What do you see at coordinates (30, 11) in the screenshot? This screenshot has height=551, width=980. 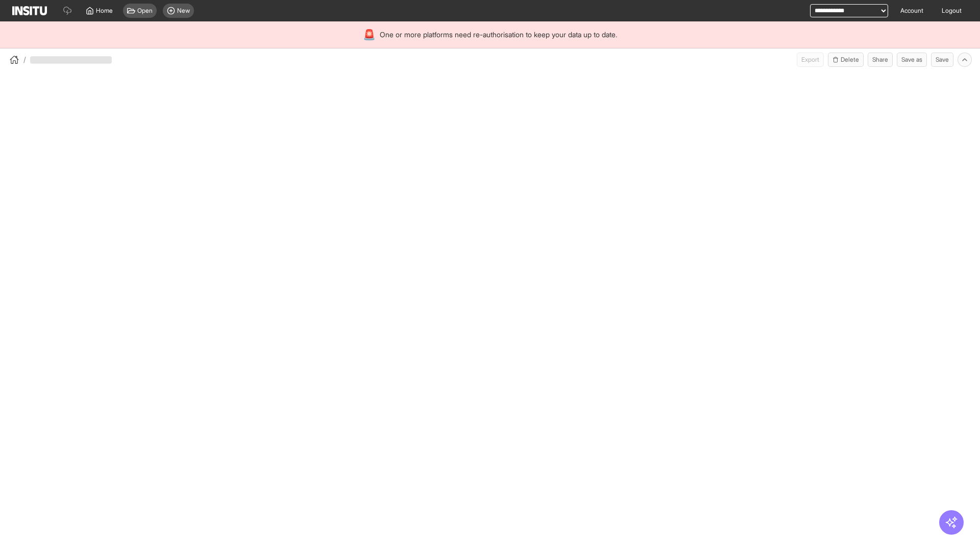 I see `img: Logo` at bounding box center [30, 11].